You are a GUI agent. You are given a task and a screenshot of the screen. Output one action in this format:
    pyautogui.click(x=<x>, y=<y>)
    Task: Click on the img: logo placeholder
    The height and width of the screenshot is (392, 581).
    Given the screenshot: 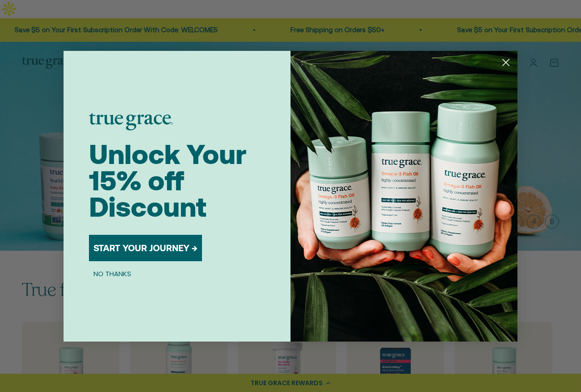 What is the action you would take?
    pyautogui.click(x=131, y=121)
    